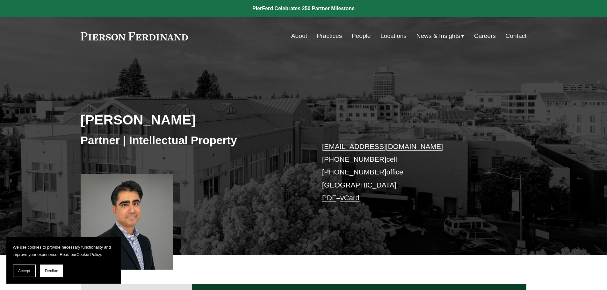  Describe the element at coordinates (441, 36) in the screenshot. I see `a: folder dropdown` at that location.